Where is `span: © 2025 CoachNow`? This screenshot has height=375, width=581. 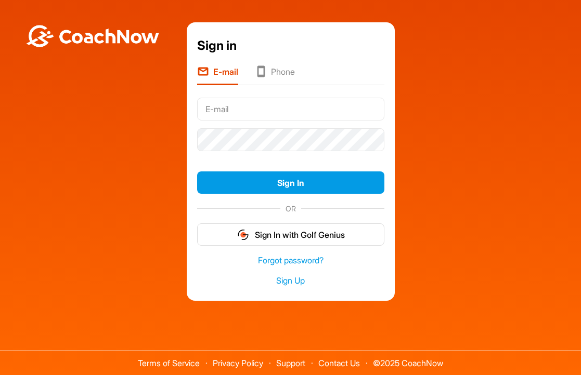
span: © 2025 CoachNow is located at coordinates (407, 359).